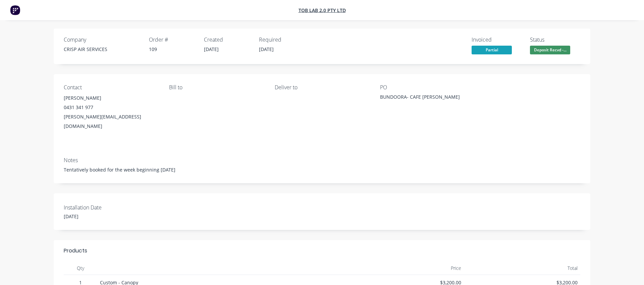  What do you see at coordinates (427, 87) in the screenshot?
I see `div: PO` at bounding box center [427, 87].